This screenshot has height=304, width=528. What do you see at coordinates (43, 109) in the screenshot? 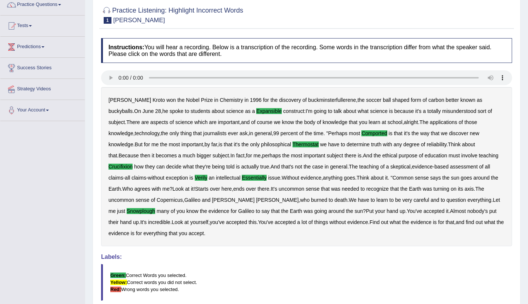
I see `a: Your Account` at bounding box center [43, 109].